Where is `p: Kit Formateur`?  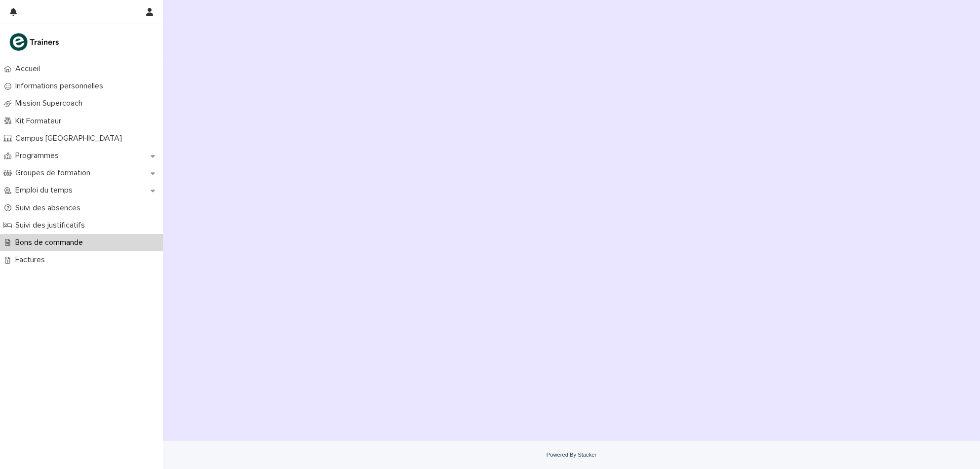
p: Kit Formateur is located at coordinates (40, 121).